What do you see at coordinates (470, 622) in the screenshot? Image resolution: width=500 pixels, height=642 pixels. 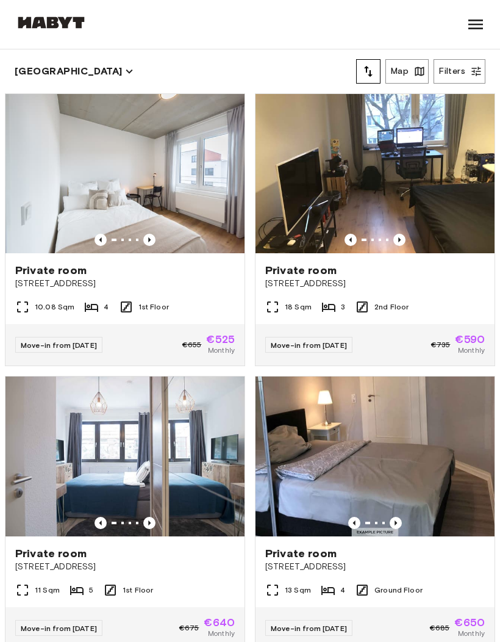 I see `span: €650` at bounding box center [470, 622].